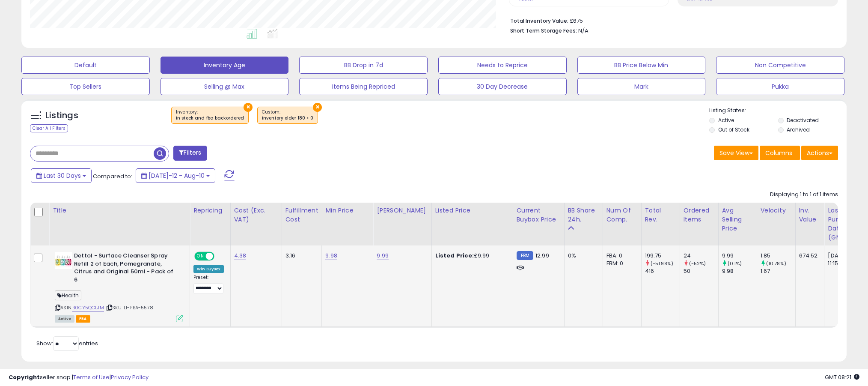  I want to click on div: 1.67, so click(778, 271).